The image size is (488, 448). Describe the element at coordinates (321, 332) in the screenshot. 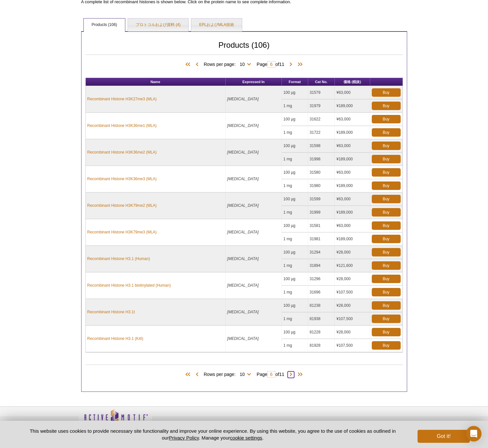

I see `td: 81228` at that location.